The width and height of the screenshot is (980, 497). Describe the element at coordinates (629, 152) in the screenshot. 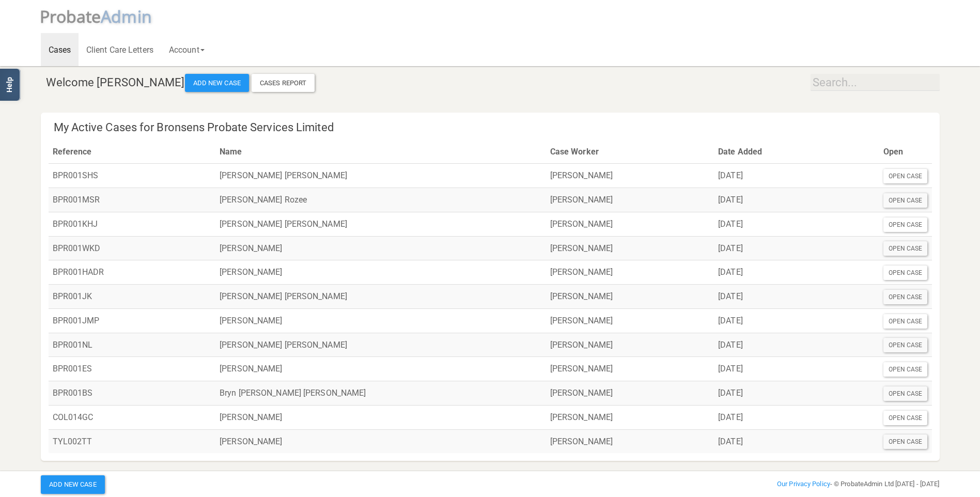

I see `th: Case Worker` at that location.